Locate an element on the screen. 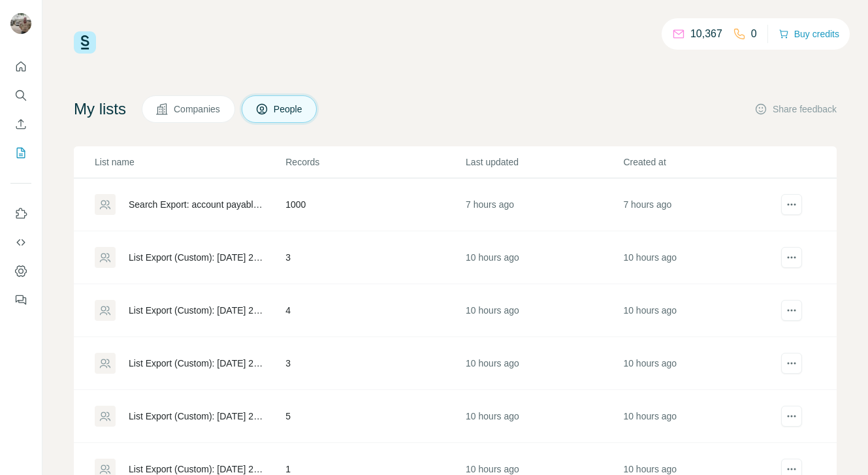 Image resolution: width=868 pixels, height=475 pixels. h4: My lists is located at coordinates (100, 109).